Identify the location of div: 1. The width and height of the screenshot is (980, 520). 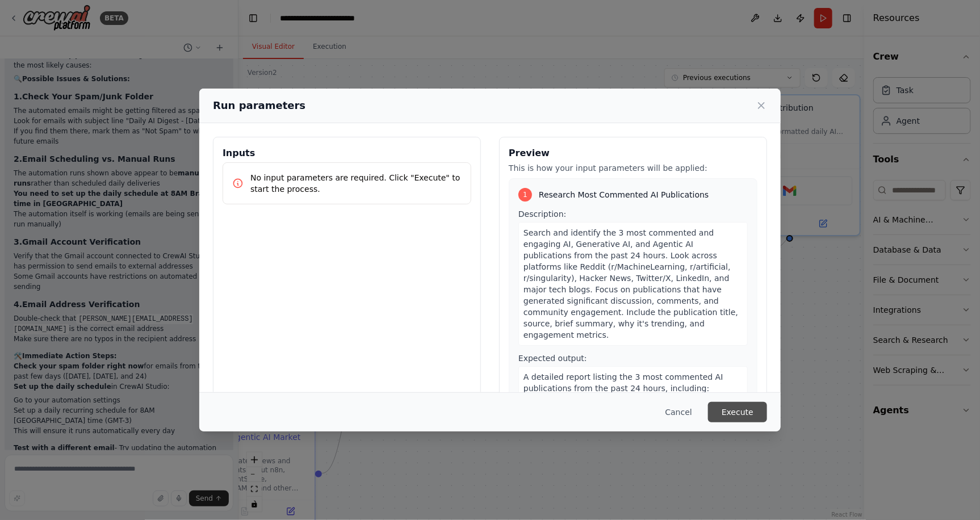
(525, 194).